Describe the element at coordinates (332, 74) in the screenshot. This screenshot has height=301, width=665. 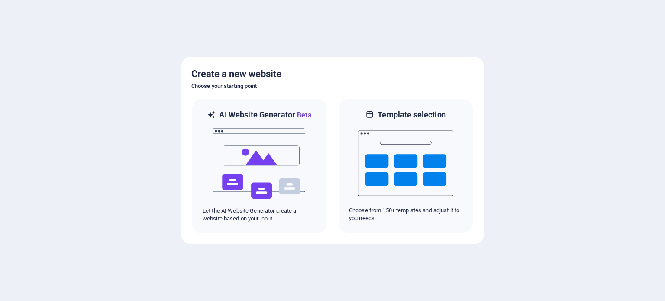
I see `h5: Create a new website` at that location.